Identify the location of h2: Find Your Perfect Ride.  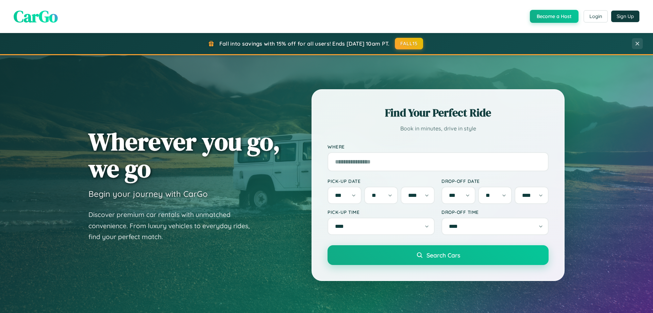
(438, 113).